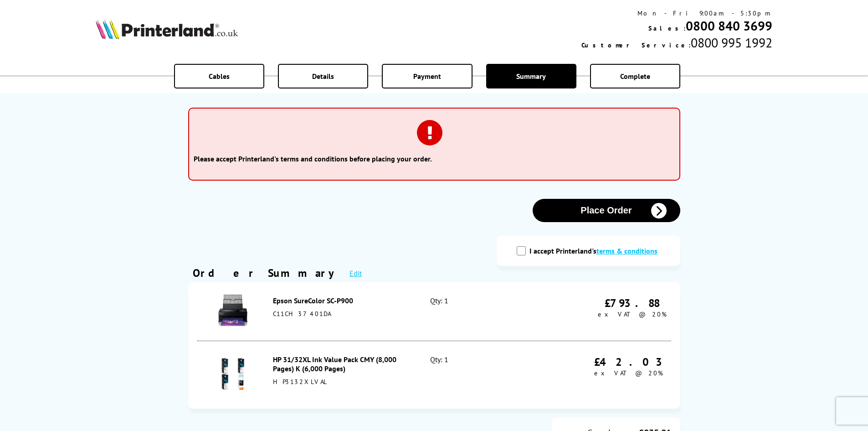 The width and height of the screenshot is (868, 431). I want to click on a: modal_tc, so click(627, 251).